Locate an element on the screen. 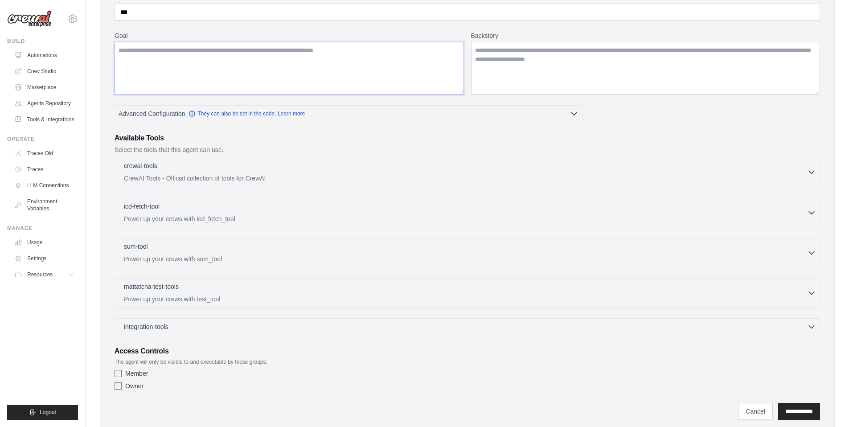 The image size is (849, 427). p: mattatcha-test-tools is located at coordinates (151, 287).